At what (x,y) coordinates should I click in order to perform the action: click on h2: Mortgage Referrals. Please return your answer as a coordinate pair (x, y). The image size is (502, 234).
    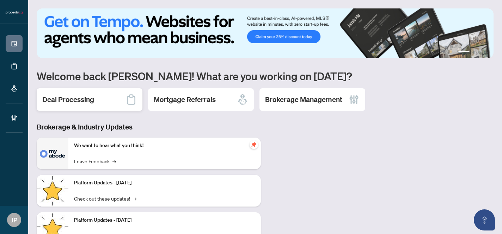
    Looking at the image, I should click on (185, 100).